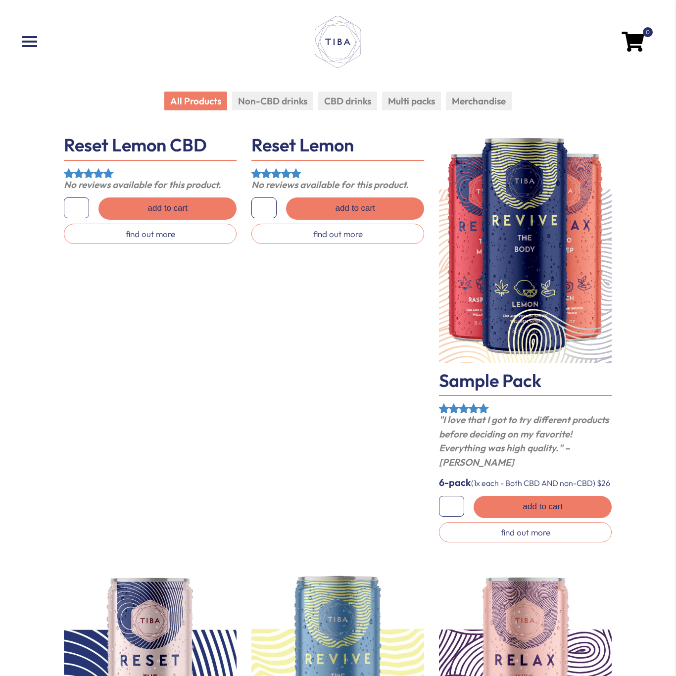 This screenshot has height=676, width=676. Describe the element at coordinates (302, 145) in the screenshot. I see `a: Reset Lemon` at that location.